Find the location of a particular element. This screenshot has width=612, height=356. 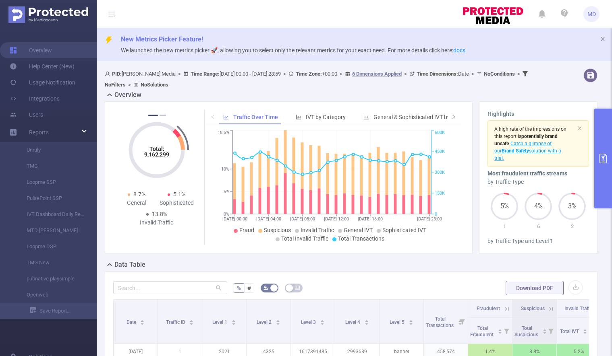

i: icon: bar-chart is located at coordinates (298, 117).